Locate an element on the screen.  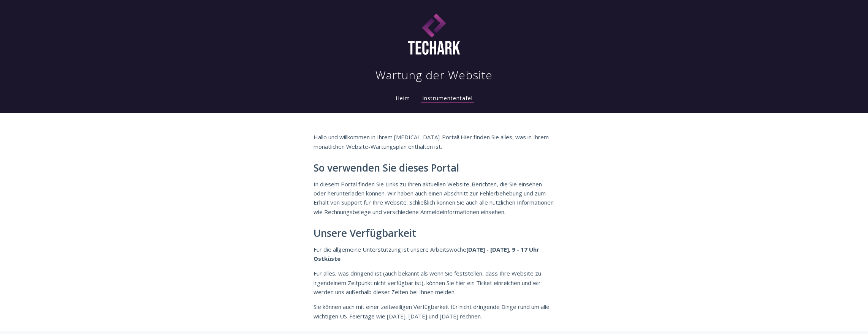
h1: Wartung der Website is located at coordinates (434, 75).